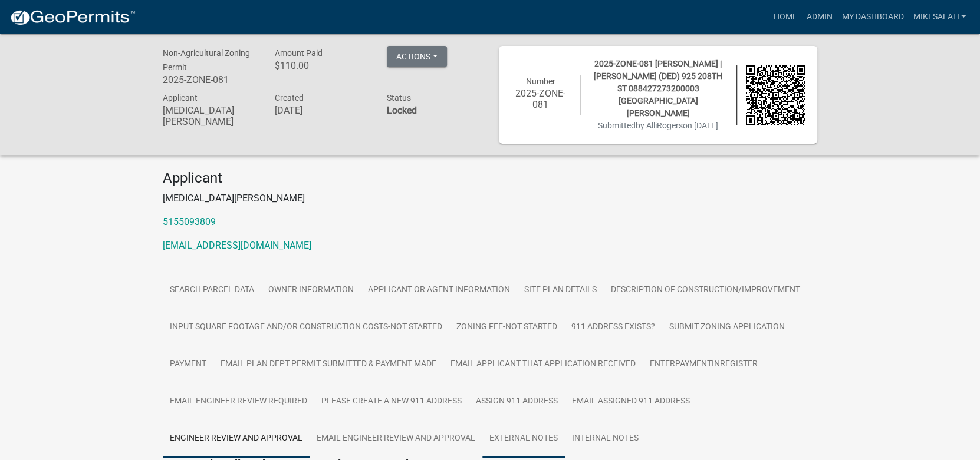 The width and height of the screenshot is (980, 460). What do you see at coordinates (399, 98) in the screenshot?
I see `span: Status` at bounding box center [399, 98].